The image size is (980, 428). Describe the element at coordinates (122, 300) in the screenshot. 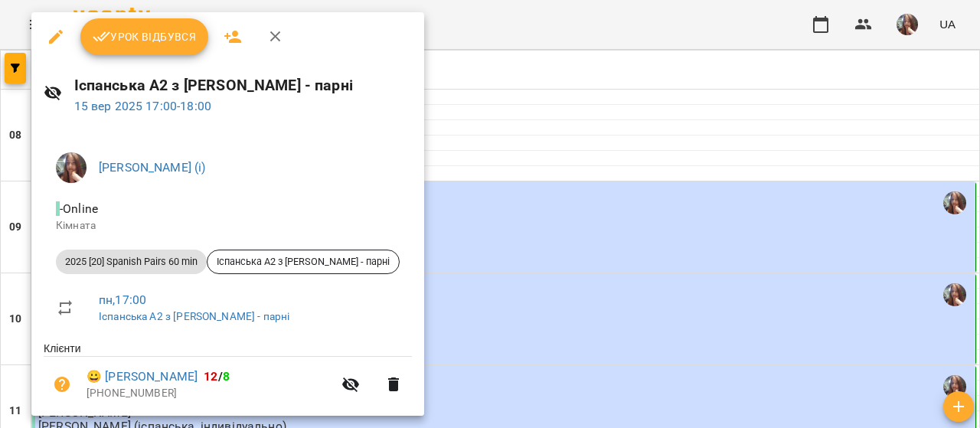

I see `a: пн , 17:00` at that location.